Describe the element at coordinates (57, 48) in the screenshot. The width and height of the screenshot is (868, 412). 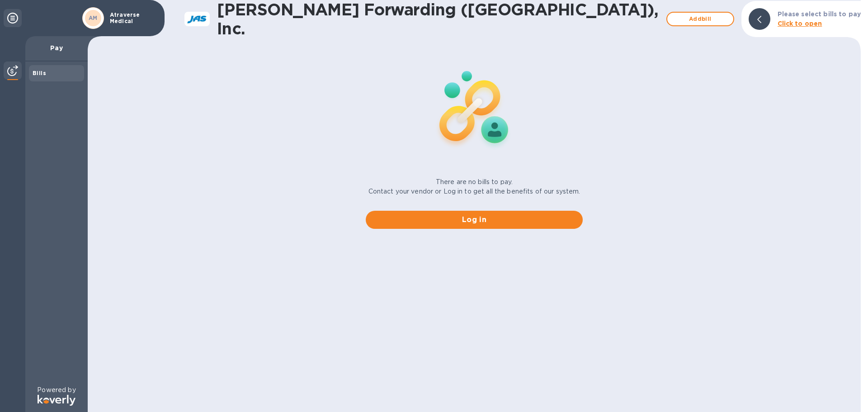
I see `p: Pay` at that location.